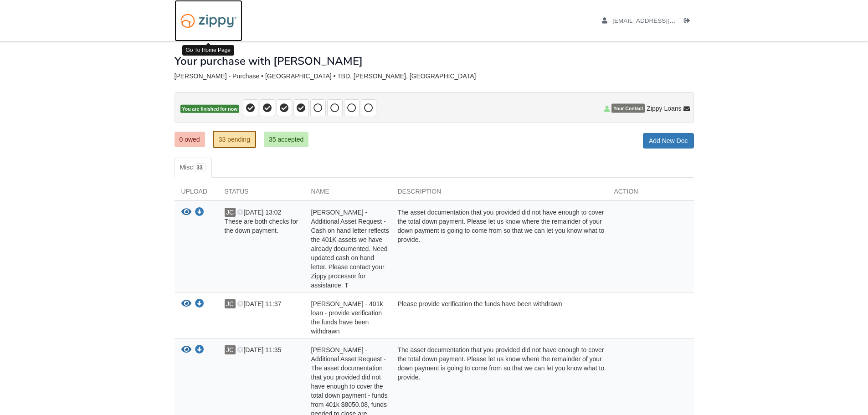  I want to click on span: You are finished for now, so click(210, 109).